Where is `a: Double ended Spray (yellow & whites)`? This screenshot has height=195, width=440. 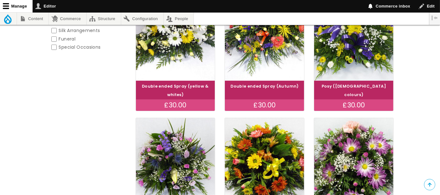
a: Double ended Spray (yellow & whites) is located at coordinates (175, 90).